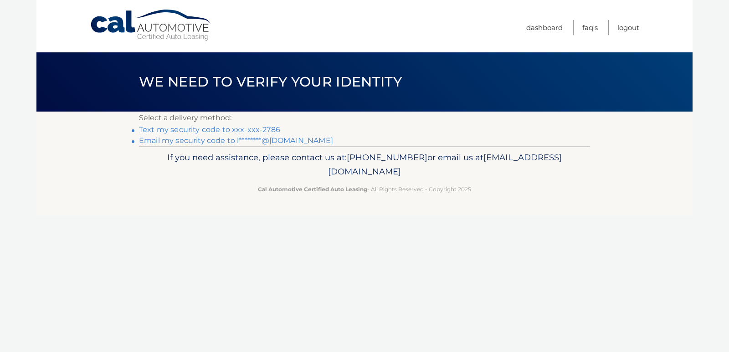 The height and width of the screenshot is (352, 729). Describe the element at coordinates (364, 118) in the screenshot. I see `p: Select a delivery method:` at that location.